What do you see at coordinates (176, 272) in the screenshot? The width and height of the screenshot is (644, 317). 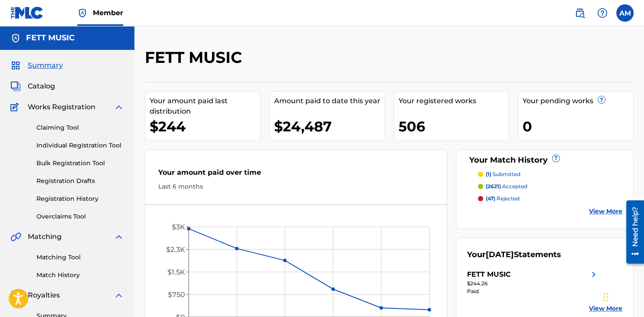 I see `tspan: $1.5K` at bounding box center [176, 272].